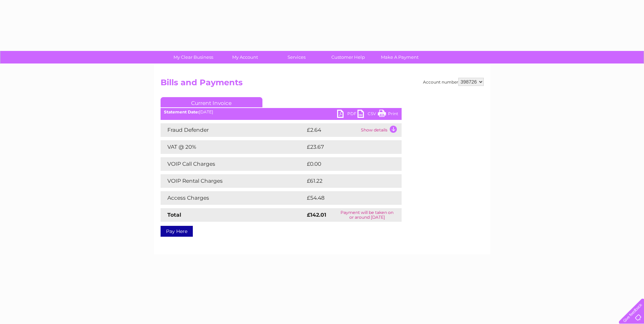 This screenshot has width=644, height=324. Describe the element at coordinates (181, 112) in the screenshot. I see `b: Statement Date:` at that location.